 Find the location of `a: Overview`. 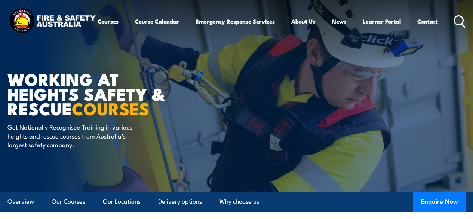

a: Overview is located at coordinates (21, 201).